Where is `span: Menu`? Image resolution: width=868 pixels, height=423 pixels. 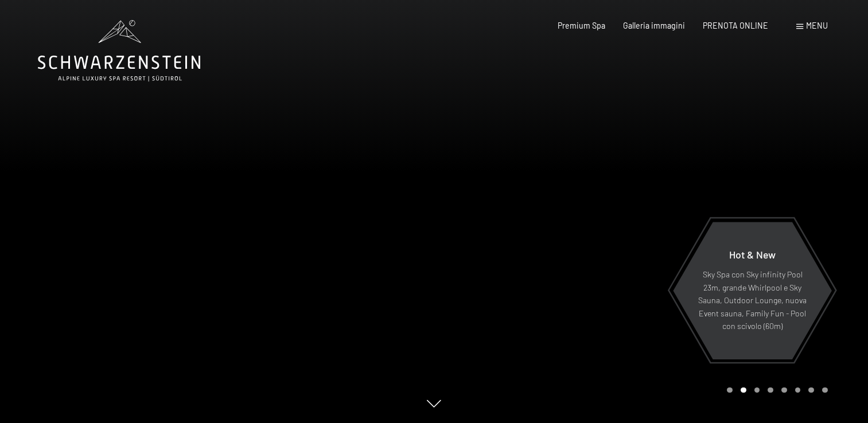 span: Menu is located at coordinates (817, 25).